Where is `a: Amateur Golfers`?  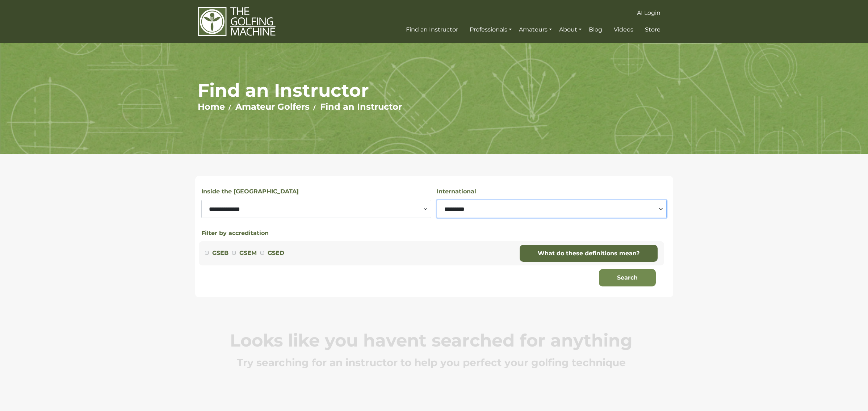 a: Amateur Golfers is located at coordinates (273, 106).